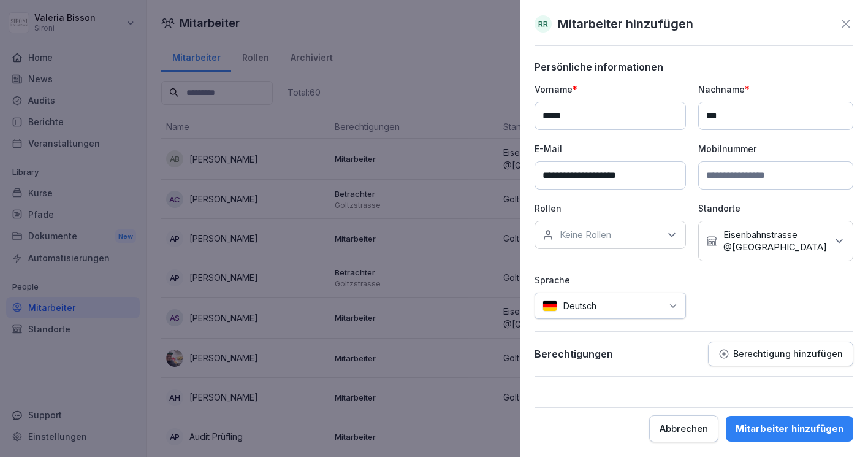 The height and width of the screenshot is (457, 868). I want to click on p: Berechtigungen, so click(574, 354).